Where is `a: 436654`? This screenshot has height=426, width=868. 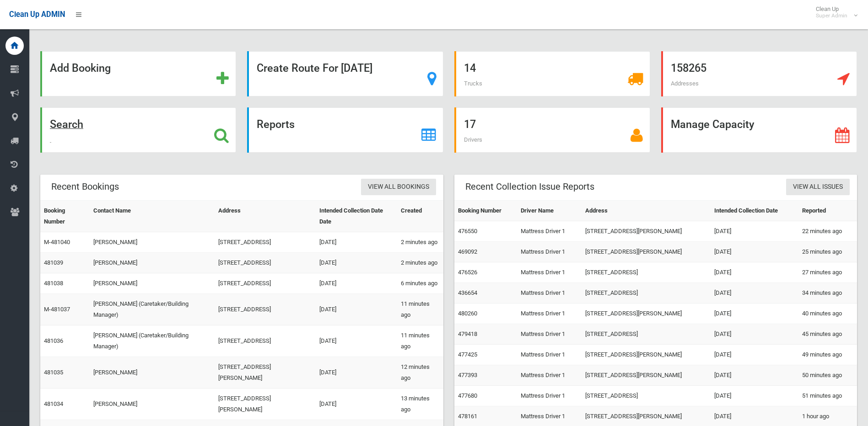 a: 436654 is located at coordinates (468, 293).